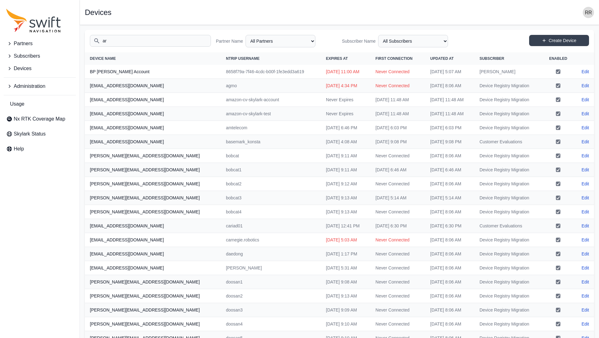 The width and height of the screenshot is (599, 338). Describe the element at coordinates (271, 184) in the screenshot. I see `td: bobcat2` at that location.